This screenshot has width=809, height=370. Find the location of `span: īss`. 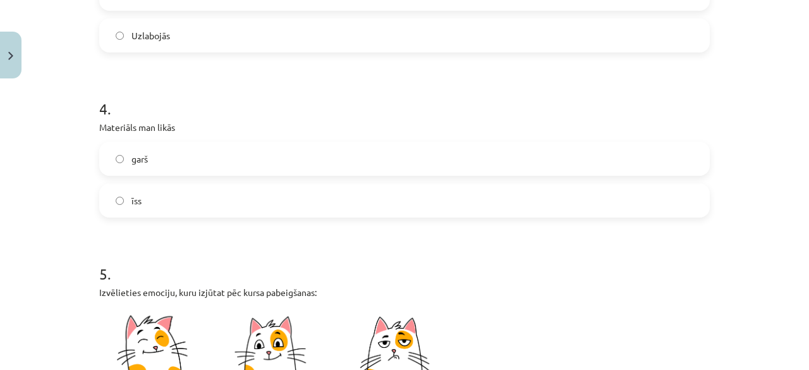

span: īss is located at coordinates (137, 200).